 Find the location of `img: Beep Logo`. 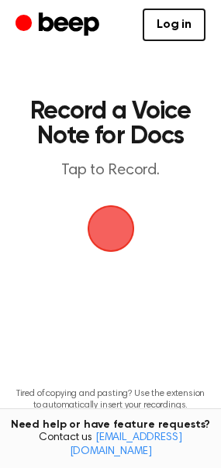

img: Beep Logo is located at coordinates (111, 228).